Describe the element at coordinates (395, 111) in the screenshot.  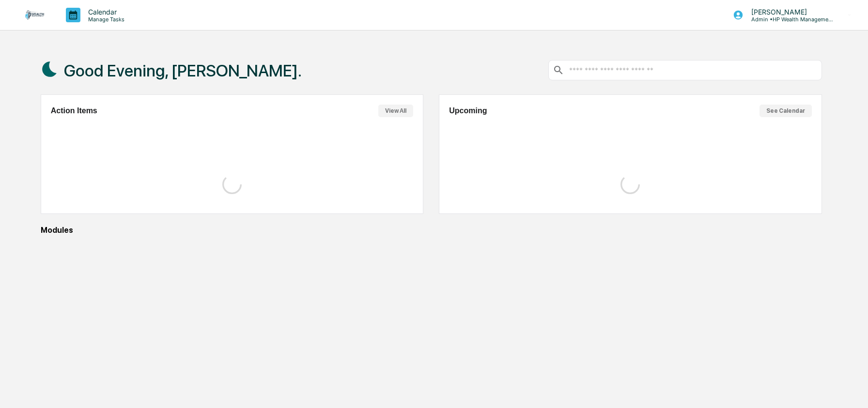
I see `a: View All` at that location.